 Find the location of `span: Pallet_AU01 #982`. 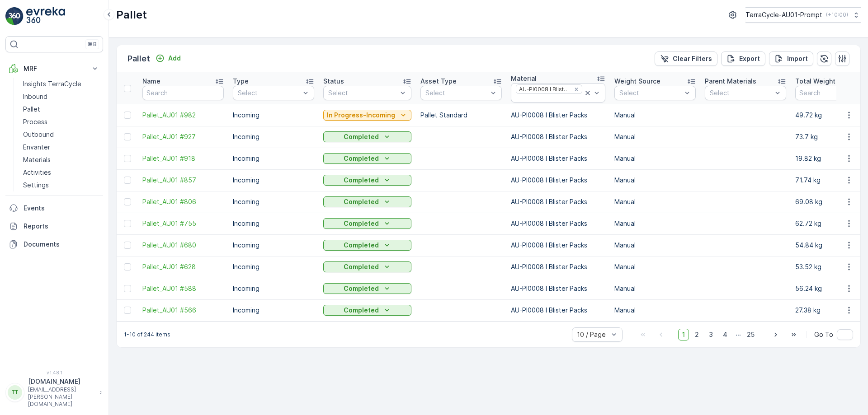

span: Pallet_AU01 #982 is located at coordinates (183, 115).